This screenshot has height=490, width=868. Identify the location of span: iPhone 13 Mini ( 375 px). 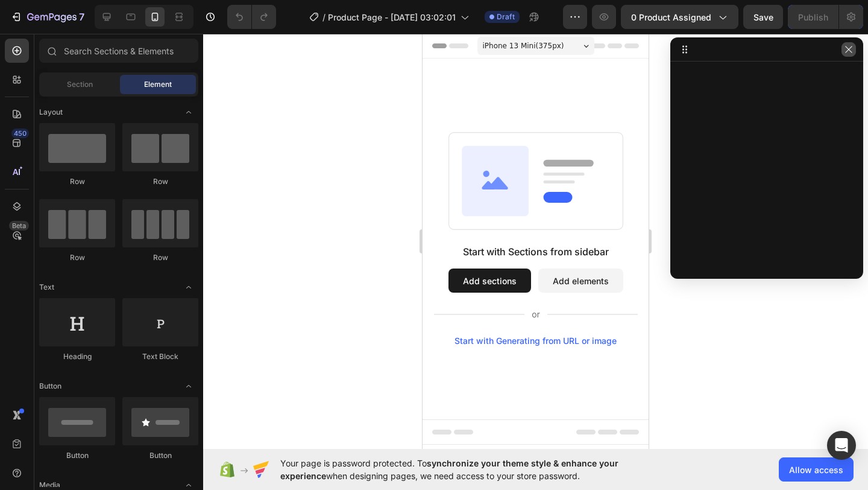
(100, 12).